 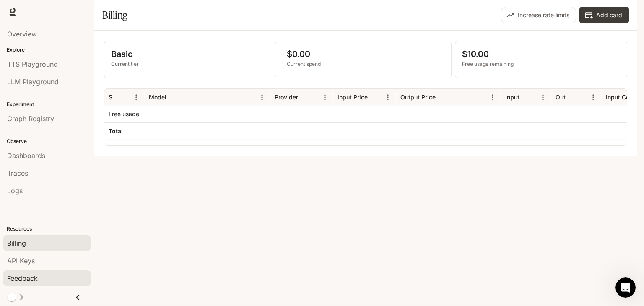 What do you see at coordinates (512, 97) in the screenshot?
I see `div: Input` at bounding box center [512, 97].